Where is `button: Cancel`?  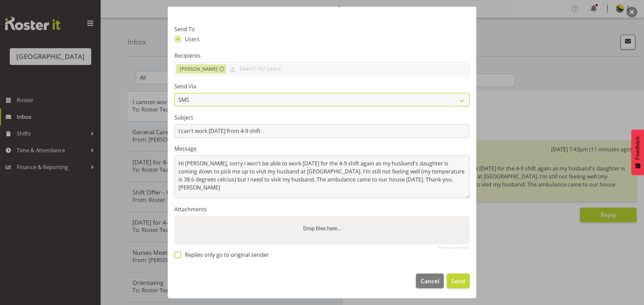 button: Cancel is located at coordinates (430, 281).